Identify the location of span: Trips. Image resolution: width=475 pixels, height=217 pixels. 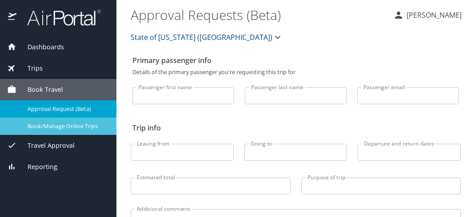
(29, 68).